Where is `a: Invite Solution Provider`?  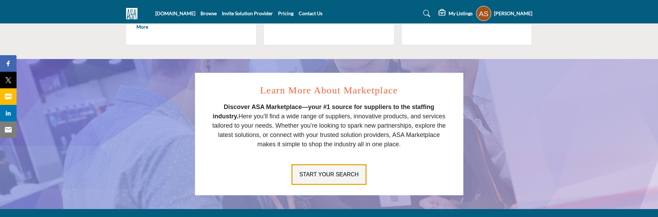 a: Invite Solution Provider is located at coordinates (248, 13).